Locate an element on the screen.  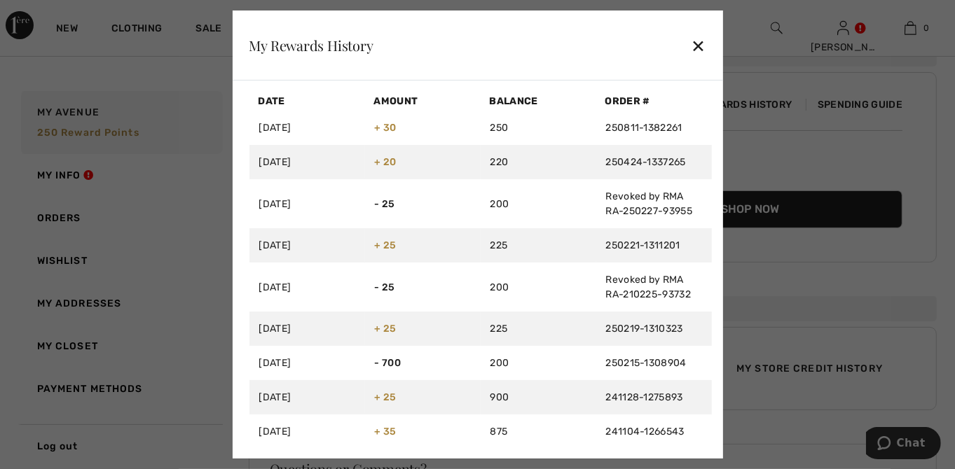
th: Amount is located at coordinates (422, 101).